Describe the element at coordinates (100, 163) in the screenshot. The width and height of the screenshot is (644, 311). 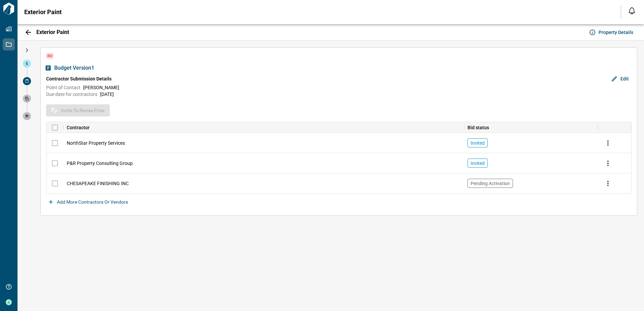
I see `span: P&R Property Consulting Group` at that location.